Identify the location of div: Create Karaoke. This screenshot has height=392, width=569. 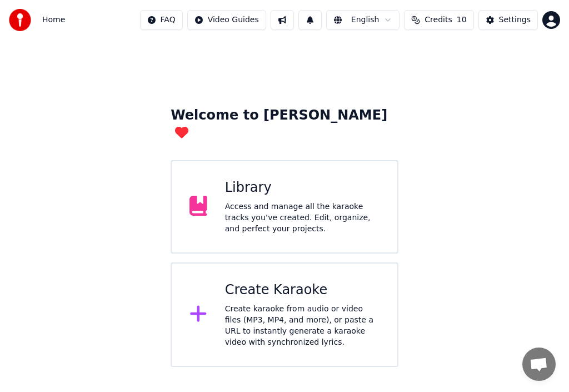
(302, 290).